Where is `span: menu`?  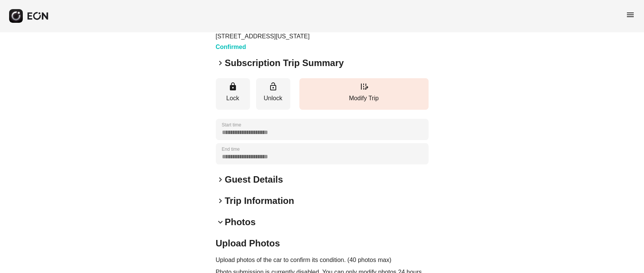 span: menu is located at coordinates (631, 15).